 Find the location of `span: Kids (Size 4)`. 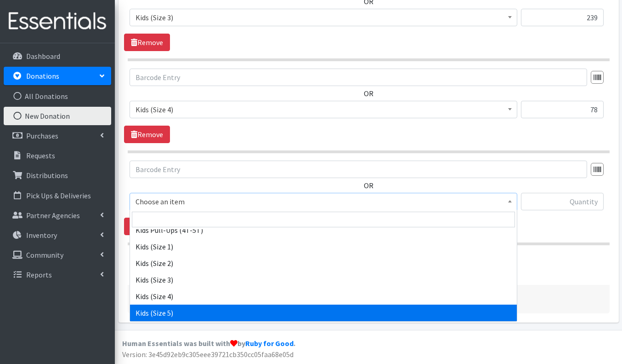

span: Kids (Size 4) is located at coordinates (324, 110).